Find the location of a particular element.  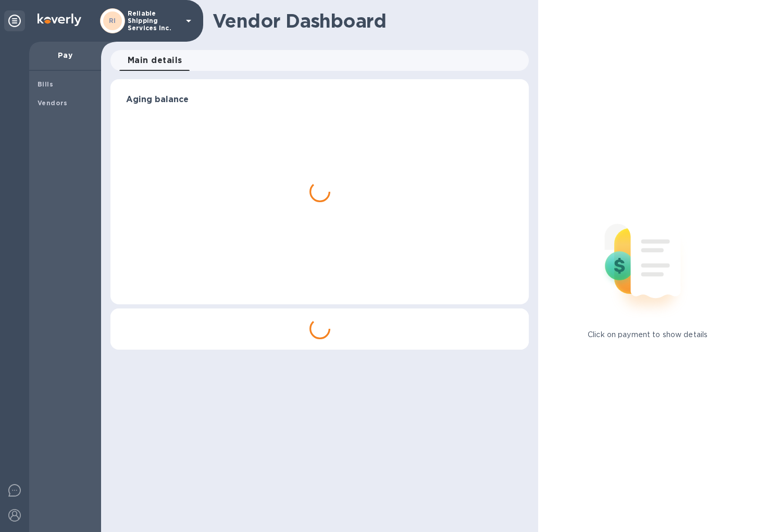

img: Logo is located at coordinates (59, 20).